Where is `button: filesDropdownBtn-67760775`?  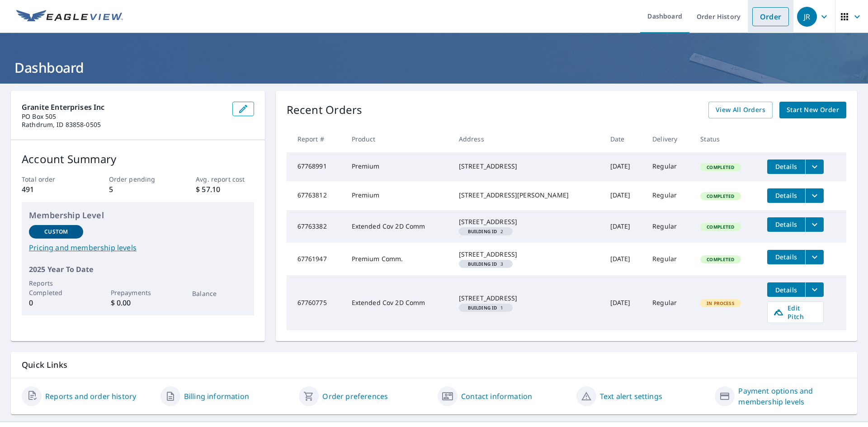
button: filesDropdownBtn-67760775 is located at coordinates (814, 290).